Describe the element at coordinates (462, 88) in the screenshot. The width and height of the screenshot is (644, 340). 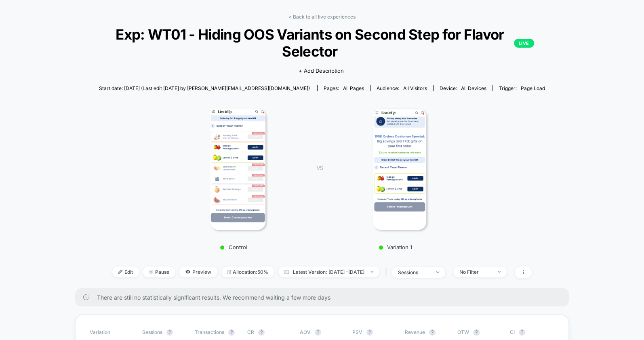
I see `span: Device:` at that location.